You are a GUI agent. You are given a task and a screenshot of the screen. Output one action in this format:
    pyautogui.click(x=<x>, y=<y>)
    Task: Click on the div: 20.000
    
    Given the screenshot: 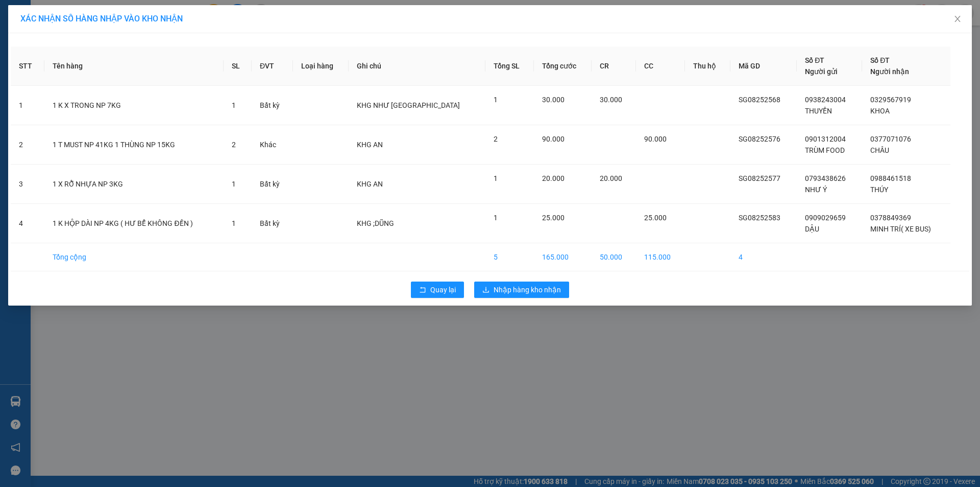 What is the action you would take?
    pyautogui.click(x=49, y=81)
    